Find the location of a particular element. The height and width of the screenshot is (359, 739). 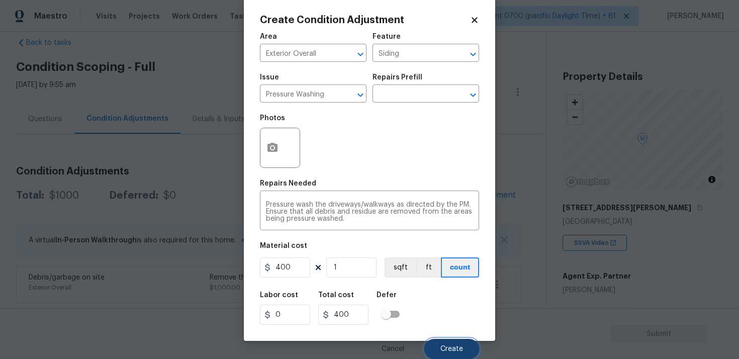

h5: Total cost is located at coordinates (336, 295).